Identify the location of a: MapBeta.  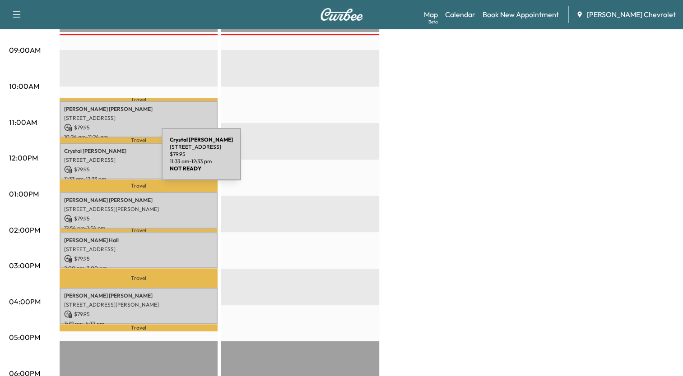
(431, 14).